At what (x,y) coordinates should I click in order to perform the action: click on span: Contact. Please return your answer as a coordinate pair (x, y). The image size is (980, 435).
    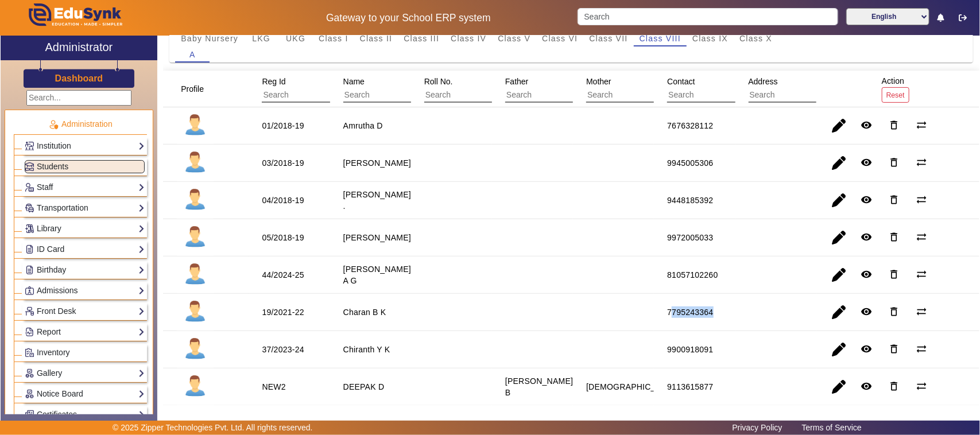
    Looking at the image, I should click on (681, 81).